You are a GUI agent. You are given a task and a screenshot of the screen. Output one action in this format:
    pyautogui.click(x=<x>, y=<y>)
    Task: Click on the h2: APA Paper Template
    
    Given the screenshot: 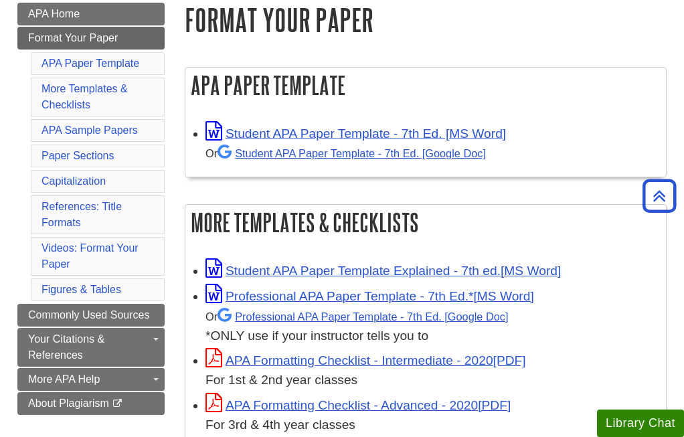 What is the action you would take?
    pyautogui.click(x=426, y=85)
    